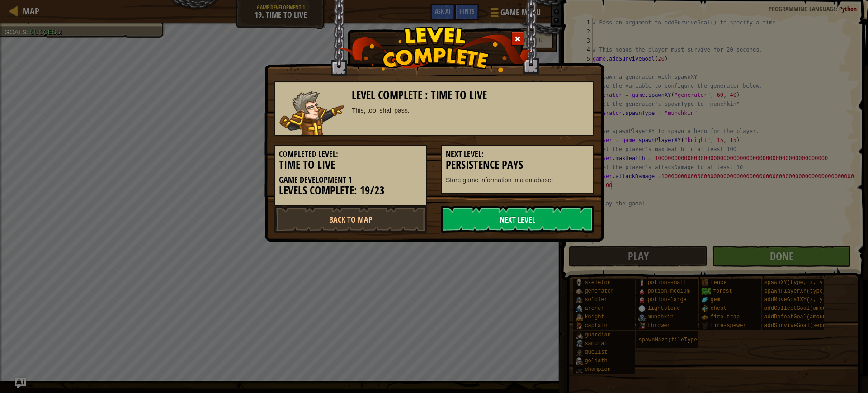  Describe the element at coordinates (517, 165) in the screenshot. I see `h3: Persistence Pays` at that location.